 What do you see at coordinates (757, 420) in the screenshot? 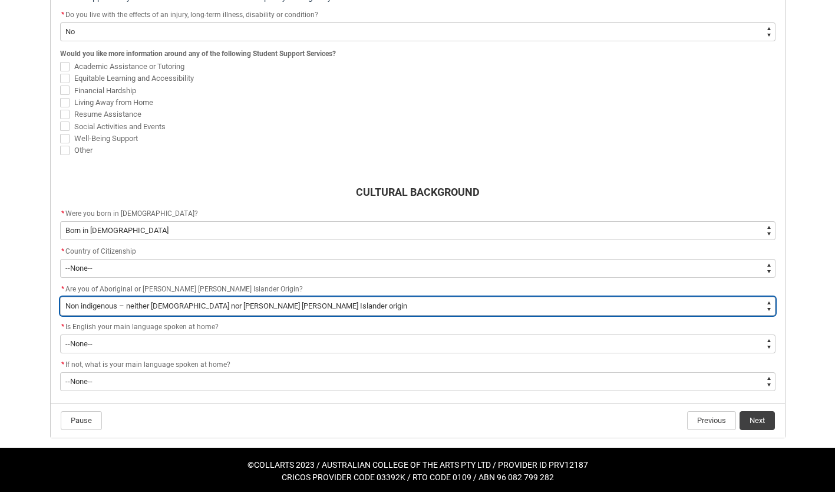
I see `button: Next` at bounding box center [757, 420].